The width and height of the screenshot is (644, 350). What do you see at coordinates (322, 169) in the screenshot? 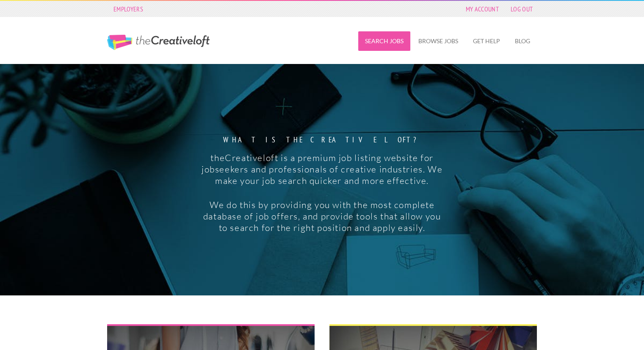
I see `p: theCreativeloft is a premium job listing website for jobseekers and professionals of creative ind...` at bounding box center [322, 169].